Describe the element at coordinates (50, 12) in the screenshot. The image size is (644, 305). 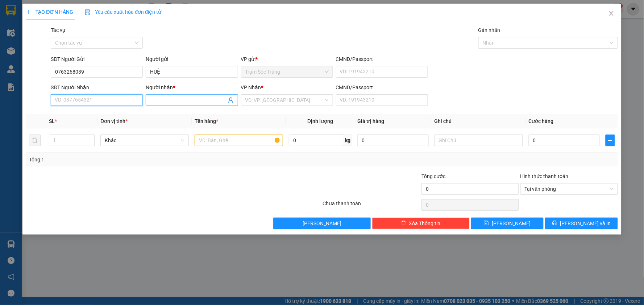
I see `span: TẠO ĐƠN HÀNG` at that location.